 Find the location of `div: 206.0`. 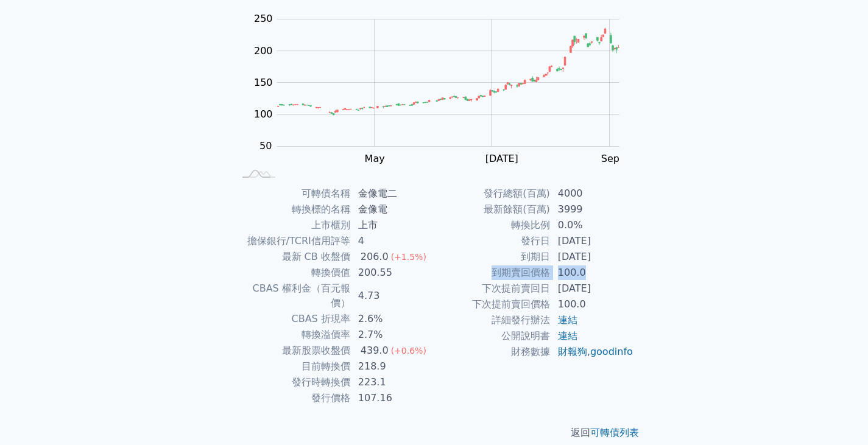

div: 206.0 is located at coordinates (374, 257).